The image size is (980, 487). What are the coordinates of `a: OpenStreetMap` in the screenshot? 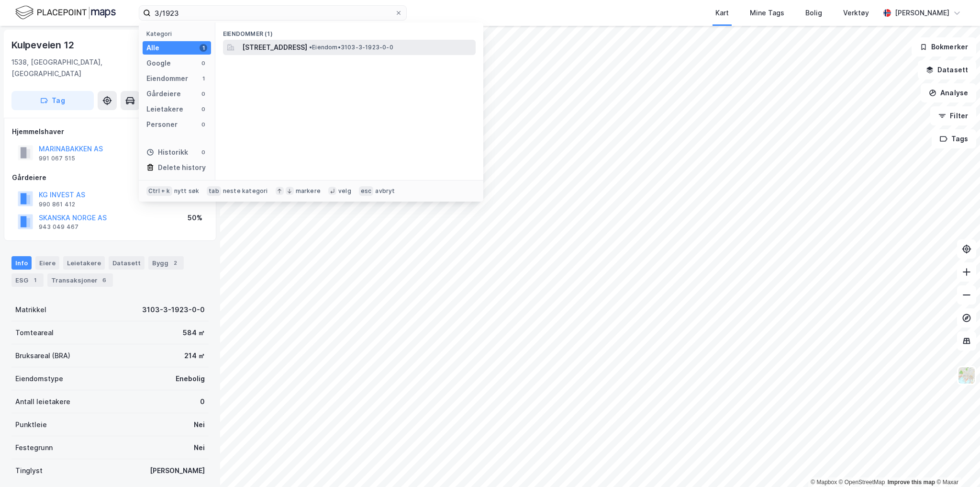 It's located at (862, 482).